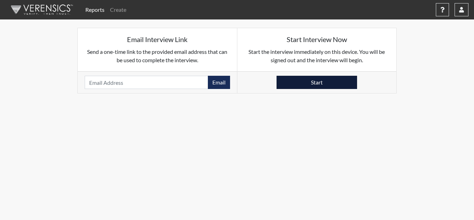 This screenshot has height=220, width=474. Describe the element at coordinates (157, 39) in the screenshot. I see `h5: Email Interview Link` at that location.